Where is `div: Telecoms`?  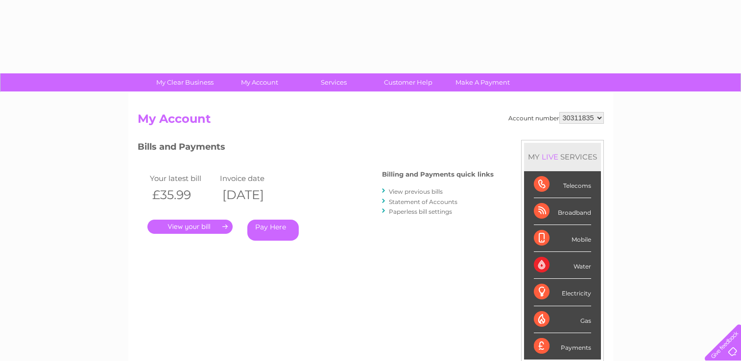 div: Telecoms is located at coordinates (562, 185).